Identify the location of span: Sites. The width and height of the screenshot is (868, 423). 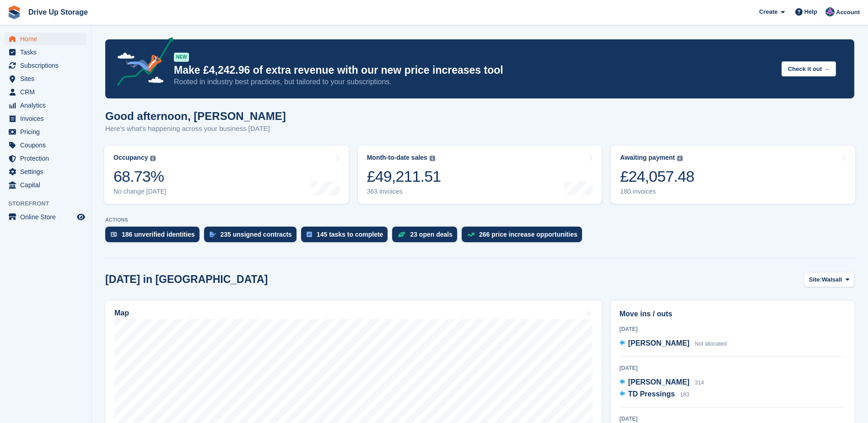
(47, 78).